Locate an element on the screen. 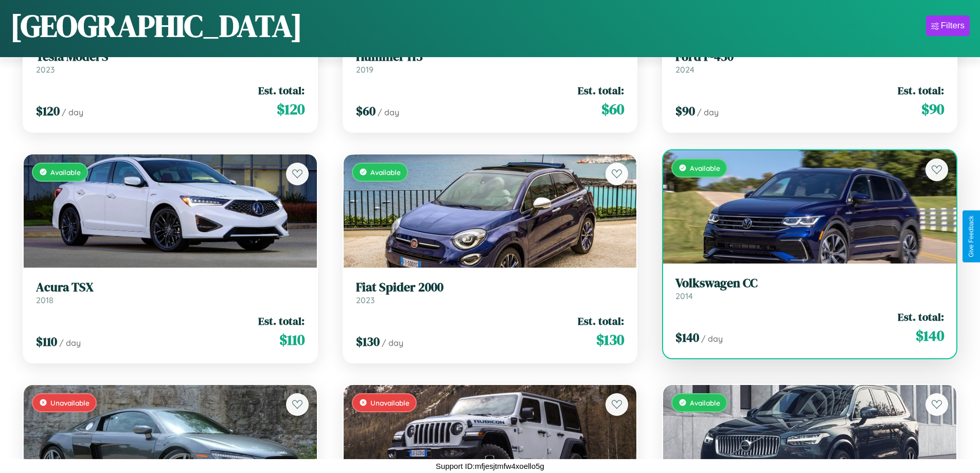 The image size is (980, 473). span: 2019 is located at coordinates (365, 70).